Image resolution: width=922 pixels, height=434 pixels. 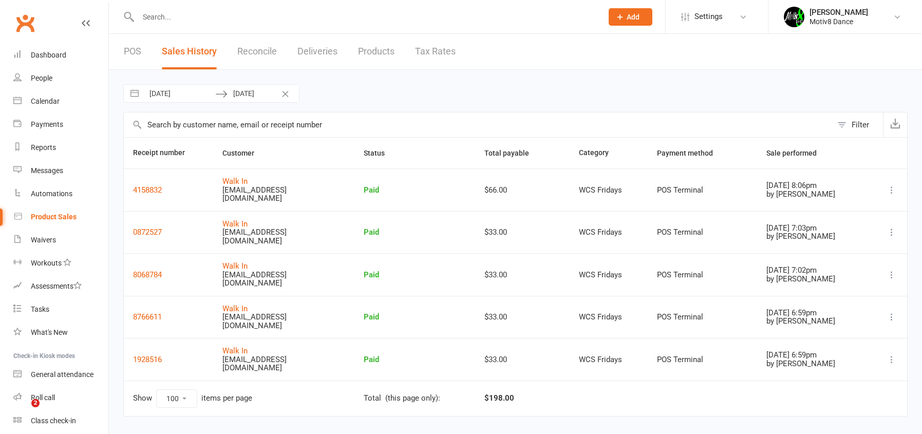 I want to click on span: Total payable, so click(x=512, y=153).